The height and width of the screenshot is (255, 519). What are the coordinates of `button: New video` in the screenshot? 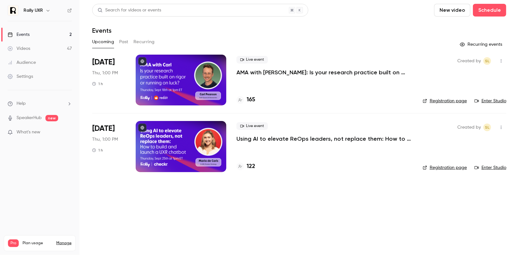 It's located at (452, 10).